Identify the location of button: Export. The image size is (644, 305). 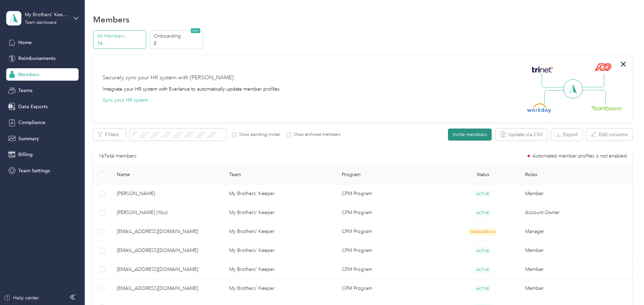
(566, 135).